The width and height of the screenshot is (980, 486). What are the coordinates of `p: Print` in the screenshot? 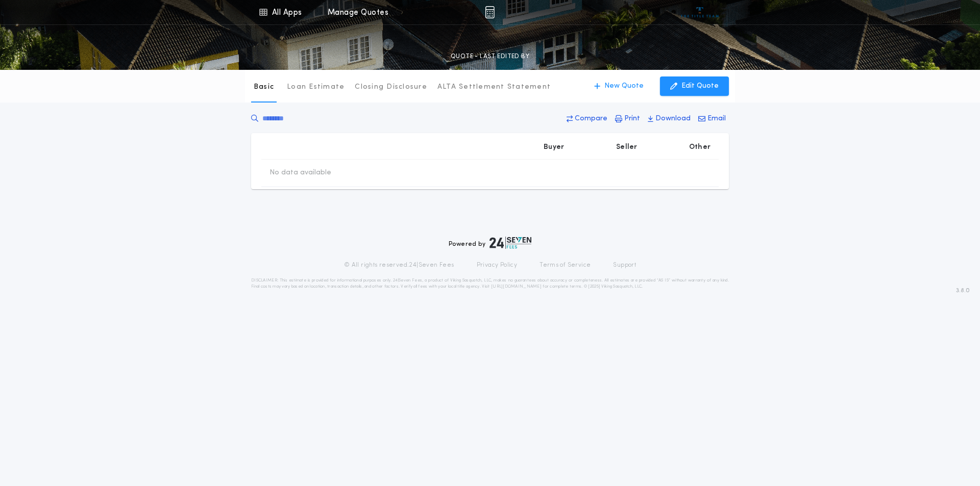 It's located at (631, 119).